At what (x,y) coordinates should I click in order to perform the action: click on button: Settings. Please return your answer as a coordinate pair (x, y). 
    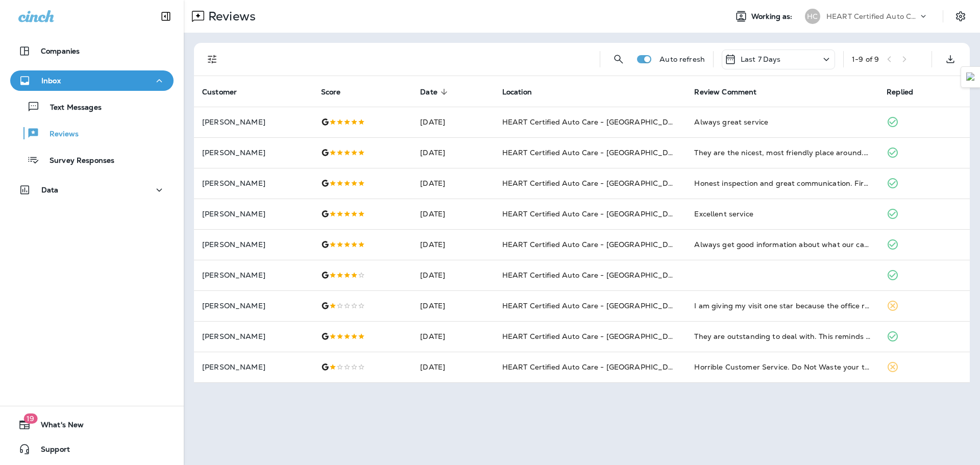
    Looking at the image, I should click on (960, 16).